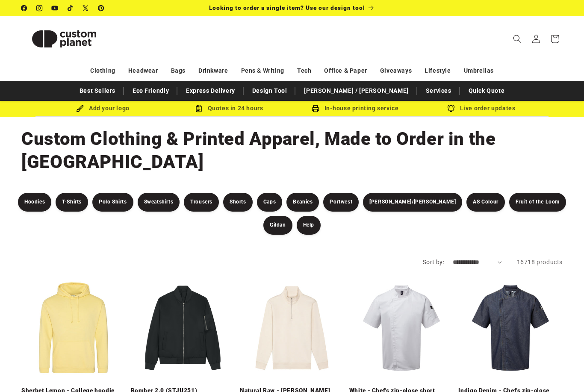  I want to click on summary: Search, so click(518, 39).